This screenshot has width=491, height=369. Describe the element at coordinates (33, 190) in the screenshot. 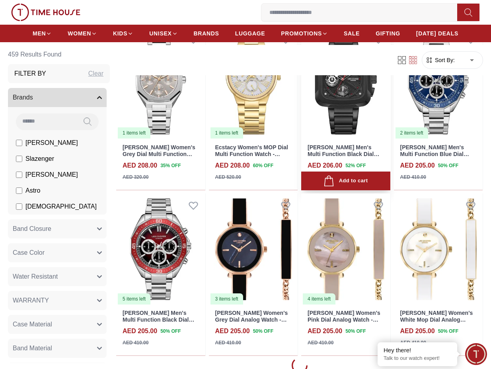

I see `span: Astro` at that location.